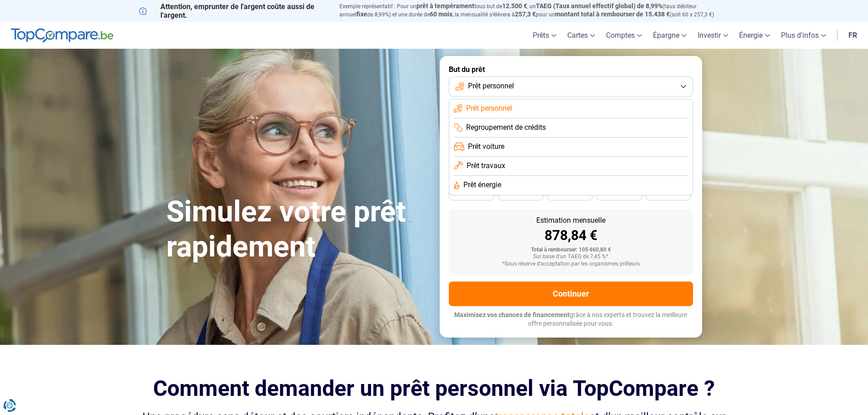 The image size is (868, 415). Describe the element at coordinates (441, 15) in the screenshot. I see `span: 60 mois` at that location.